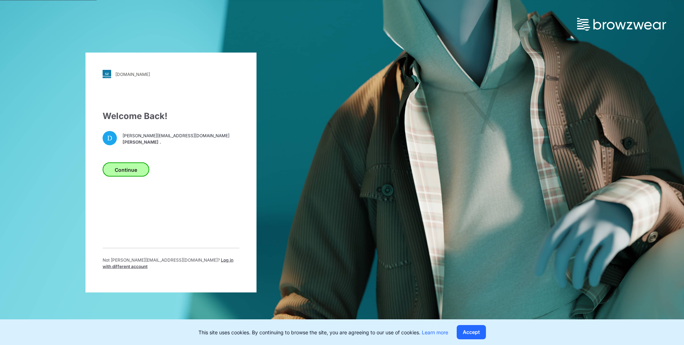  What do you see at coordinates (622, 24) in the screenshot?
I see `img: browzwear-logo.73288ffb.svg` at bounding box center [622, 24].